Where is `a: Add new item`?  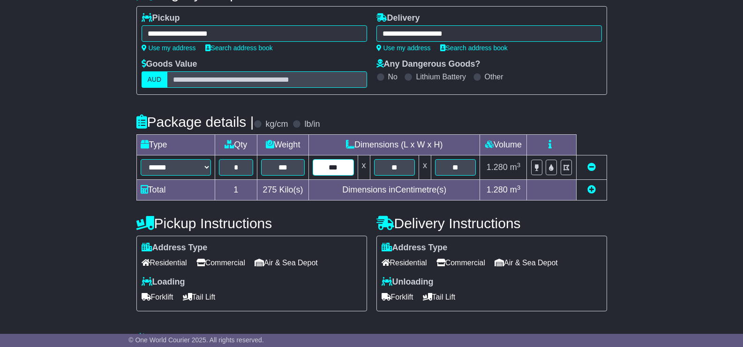 a: Add new item is located at coordinates (592, 189).